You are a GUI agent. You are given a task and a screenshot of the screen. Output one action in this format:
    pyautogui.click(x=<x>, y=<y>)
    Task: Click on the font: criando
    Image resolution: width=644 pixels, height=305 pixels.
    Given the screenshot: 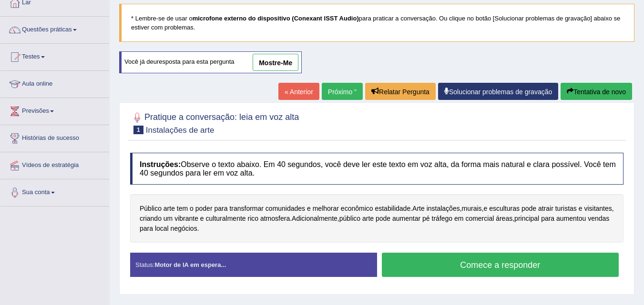 What is the action you would take?
    pyautogui.click(x=151, y=219)
    